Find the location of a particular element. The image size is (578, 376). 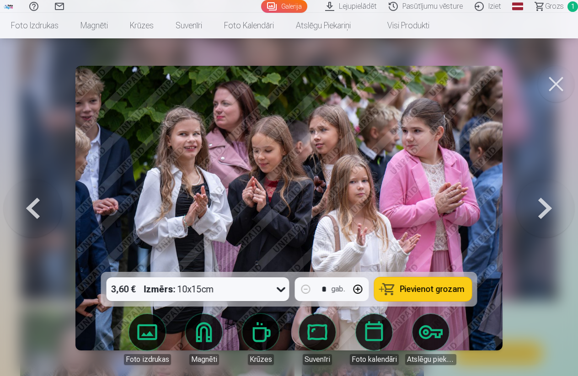

div: Magnēti is located at coordinates (204, 360).